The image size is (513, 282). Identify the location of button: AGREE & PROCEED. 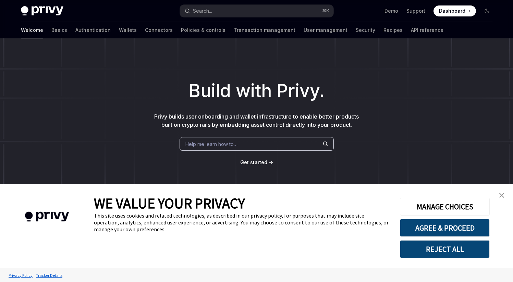
(445, 228).